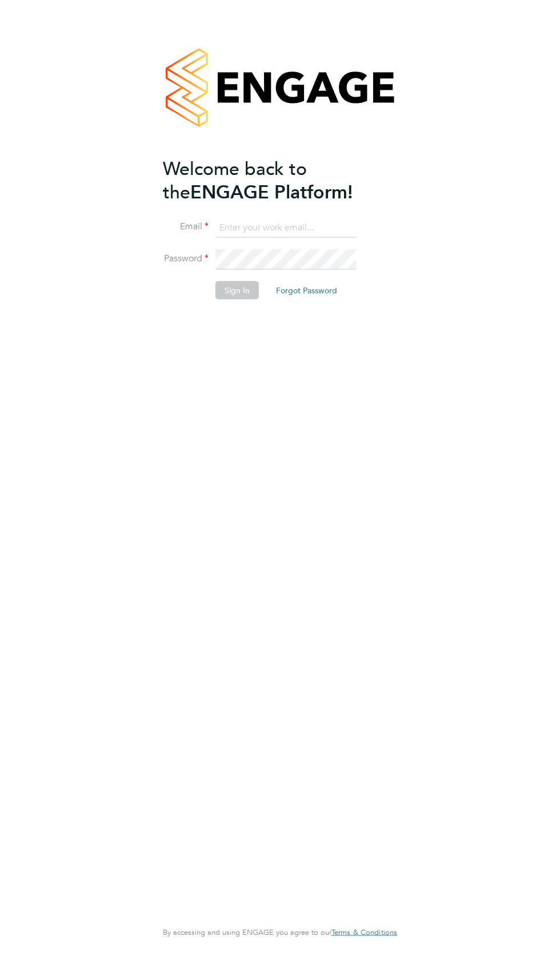  Describe the element at coordinates (185, 259) in the screenshot. I see `label: Password` at that location.